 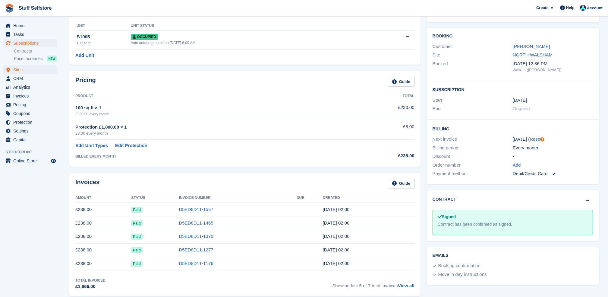 I want to click on img: Simon Gardner, so click(x=583, y=8).